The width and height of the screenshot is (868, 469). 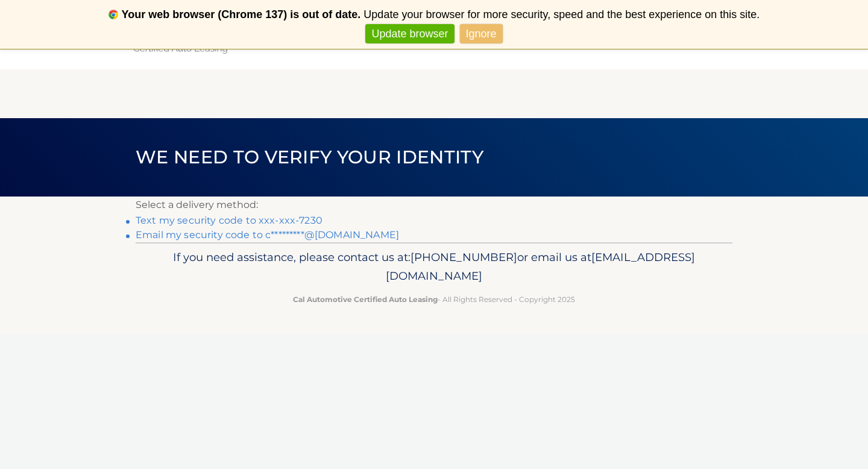 What do you see at coordinates (434, 205) in the screenshot?
I see `p: Select a delivery method:` at bounding box center [434, 205].